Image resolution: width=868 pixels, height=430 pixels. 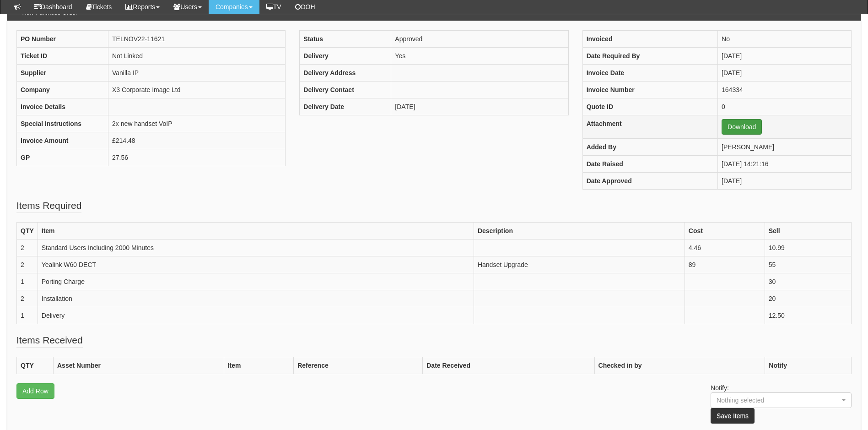 I want to click on th: Invoice Number, so click(x=650, y=90).